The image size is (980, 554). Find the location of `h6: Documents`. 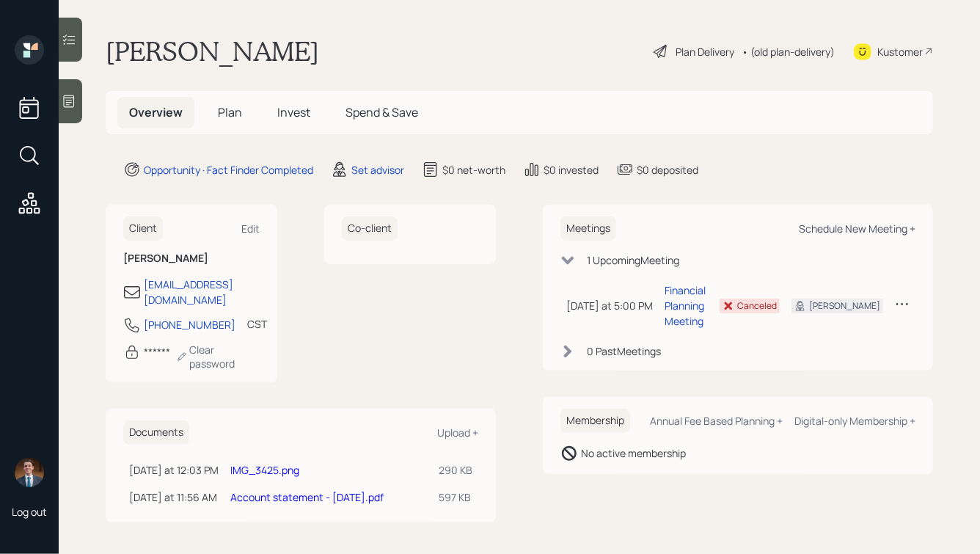

h6: Documents is located at coordinates (156, 432).